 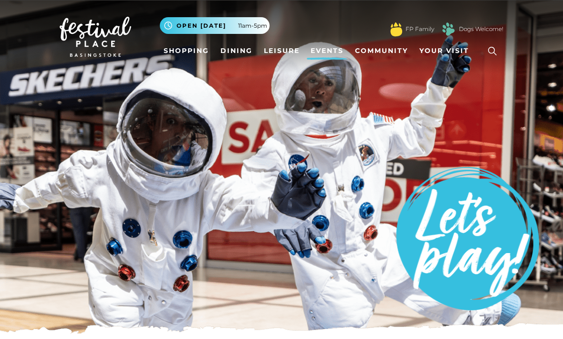 I want to click on a: Shopping, so click(x=186, y=51).